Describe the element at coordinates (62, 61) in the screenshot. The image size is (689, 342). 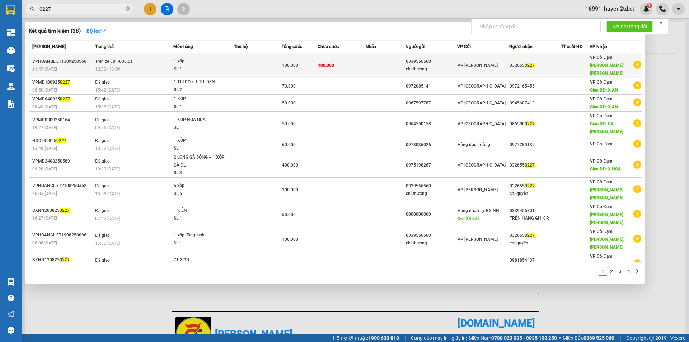
I see `div: VPHOANGLIET1309250560` at that location.